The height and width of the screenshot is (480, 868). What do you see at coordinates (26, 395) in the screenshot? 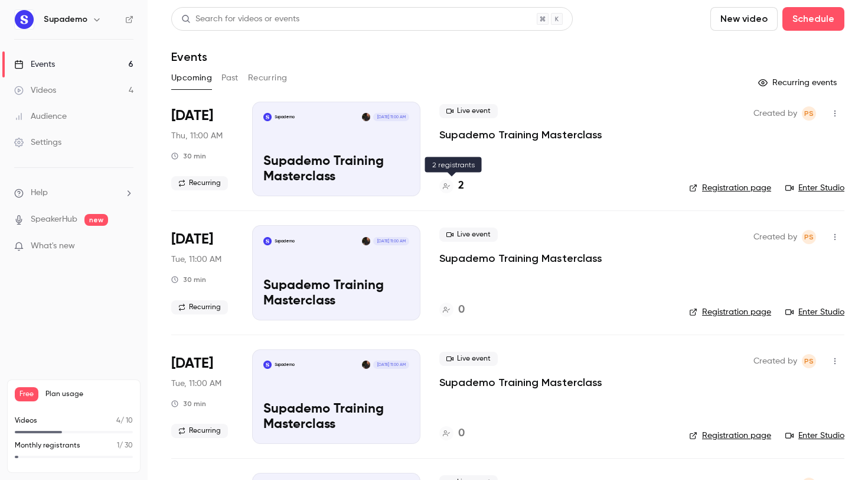
I see `span: Free` at bounding box center [26, 395].